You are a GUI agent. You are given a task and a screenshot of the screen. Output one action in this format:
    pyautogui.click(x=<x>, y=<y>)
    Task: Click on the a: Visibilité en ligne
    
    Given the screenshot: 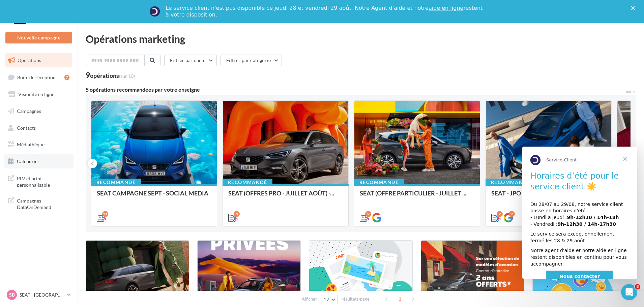 What is the action you would take?
    pyautogui.click(x=39, y=94)
    